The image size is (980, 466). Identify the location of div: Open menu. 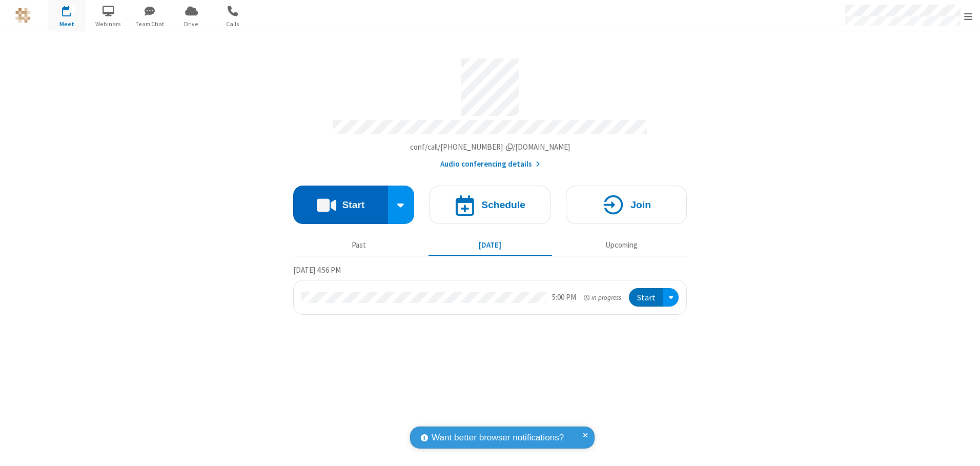
(671, 297).